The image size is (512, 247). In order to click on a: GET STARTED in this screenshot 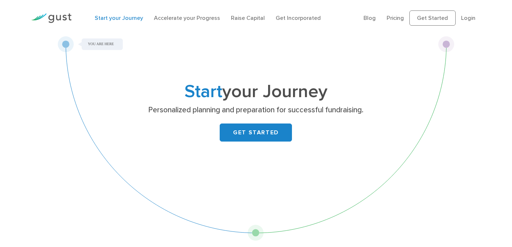, I will do `click(256, 133)`.